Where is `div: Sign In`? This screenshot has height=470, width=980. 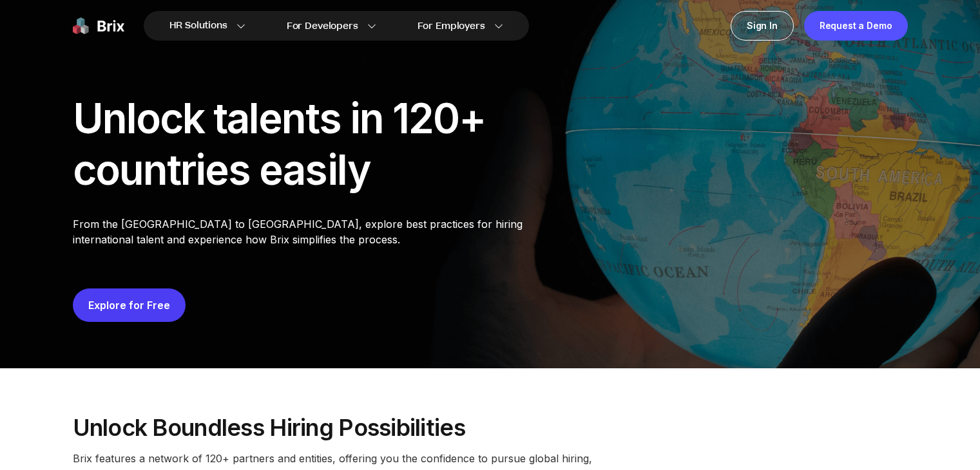
div: Sign In is located at coordinates (762, 26).